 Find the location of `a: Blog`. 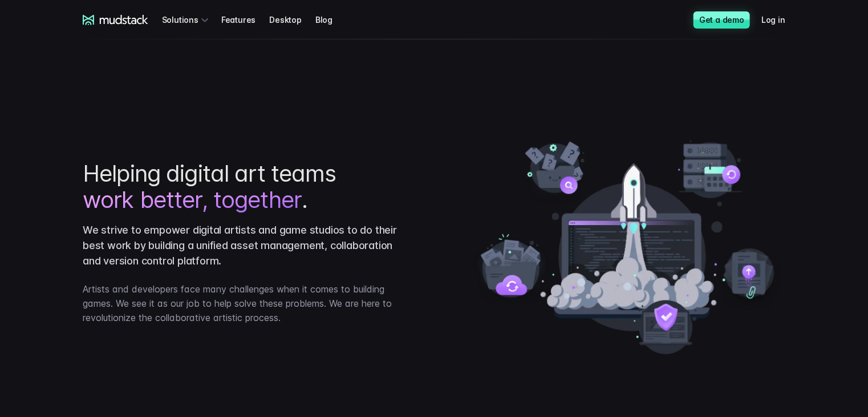

a: Blog is located at coordinates (331, 19).